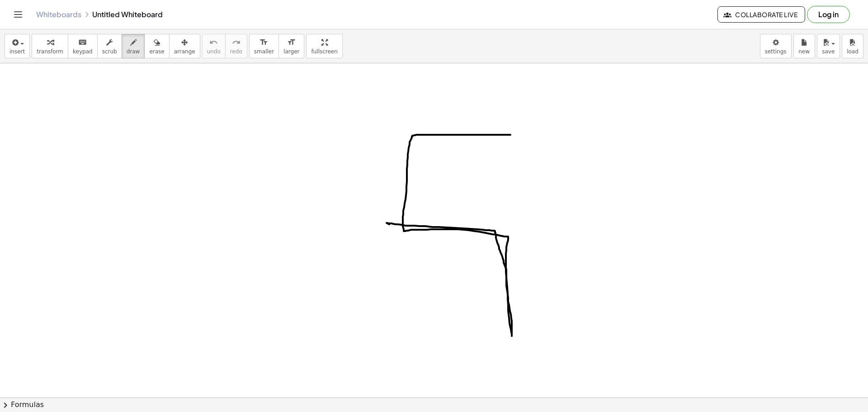 The height and width of the screenshot is (412, 868). Describe the element at coordinates (828, 46) in the screenshot. I see `button: save` at that location.